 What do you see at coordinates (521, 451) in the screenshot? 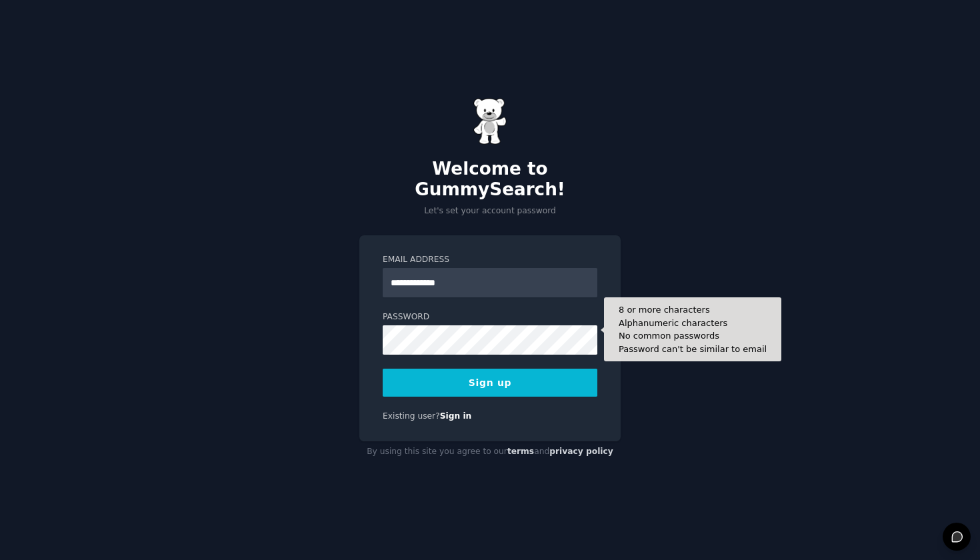
I see `a: terms` at bounding box center [521, 451].